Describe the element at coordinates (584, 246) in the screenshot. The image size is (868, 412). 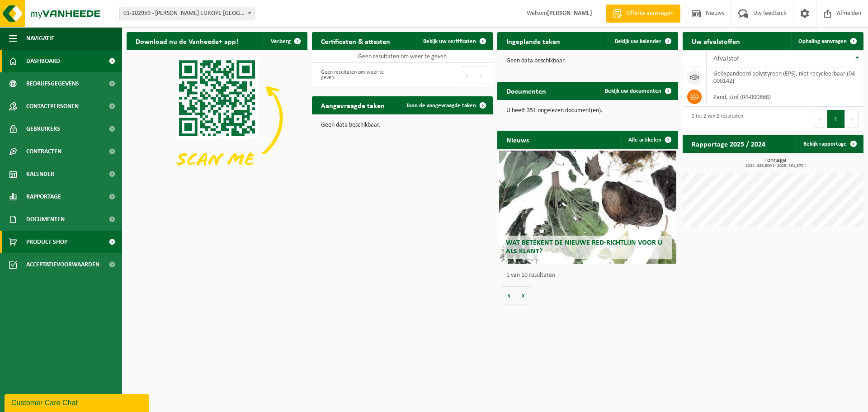
I see `span: Wat betekent de nieuwe RED-richtlijn voor u als klant?` at that location.